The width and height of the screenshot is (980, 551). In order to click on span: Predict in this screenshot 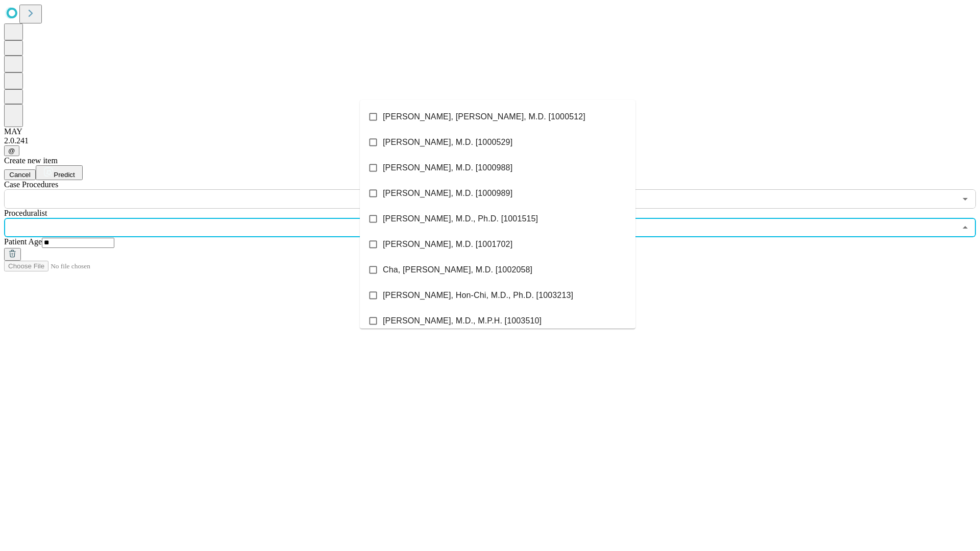, I will do `click(63, 174)`.